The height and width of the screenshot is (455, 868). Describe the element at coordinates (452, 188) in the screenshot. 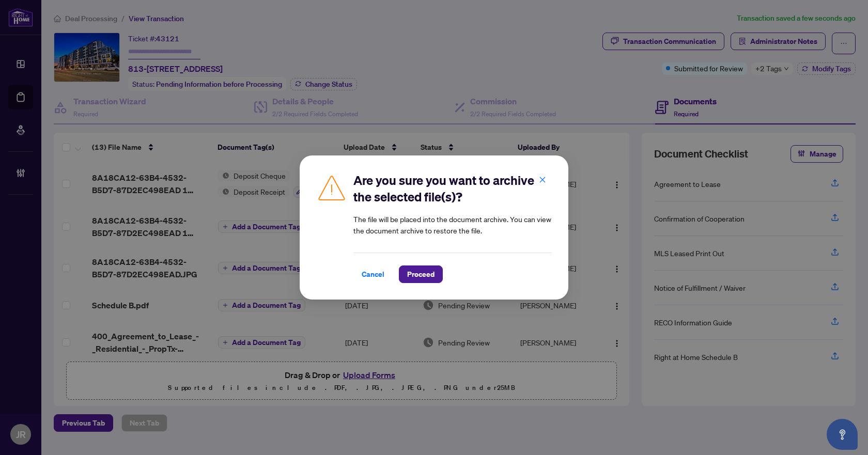

I see `h2: Are you sure you want to archive the selected file(s)?` at that location.